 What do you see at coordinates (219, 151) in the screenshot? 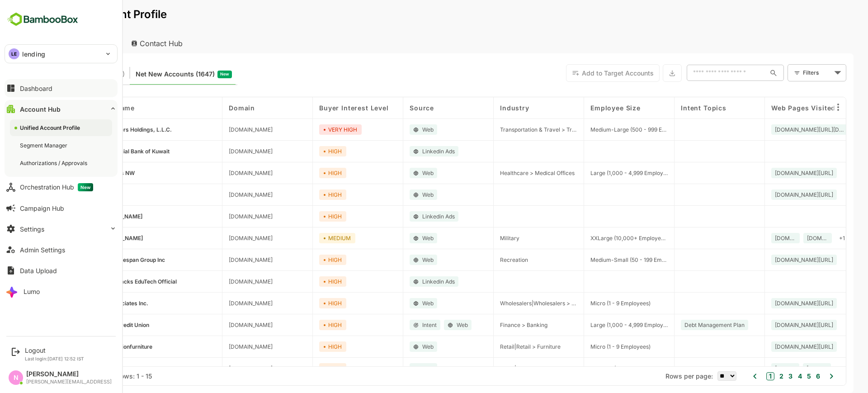
I see `span: cbk.com` at bounding box center [219, 151].